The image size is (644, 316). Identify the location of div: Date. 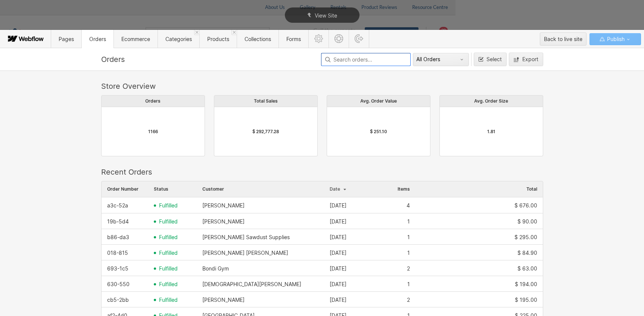
(356, 189).